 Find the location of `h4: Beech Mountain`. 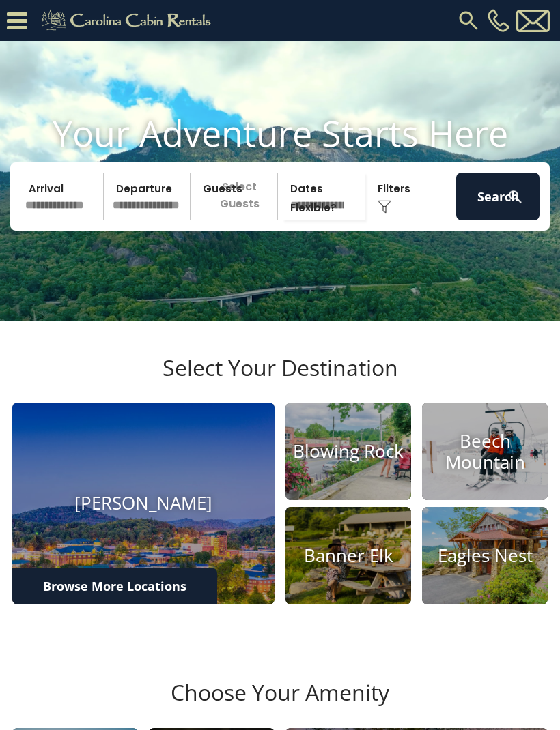

h4: Beech Mountain is located at coordinates (485, 452).